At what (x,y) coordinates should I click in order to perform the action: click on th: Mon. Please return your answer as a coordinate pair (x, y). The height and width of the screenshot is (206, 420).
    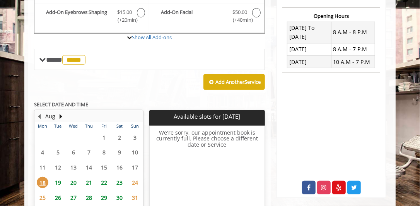
    Looking at the image, I should click on (43, 126).